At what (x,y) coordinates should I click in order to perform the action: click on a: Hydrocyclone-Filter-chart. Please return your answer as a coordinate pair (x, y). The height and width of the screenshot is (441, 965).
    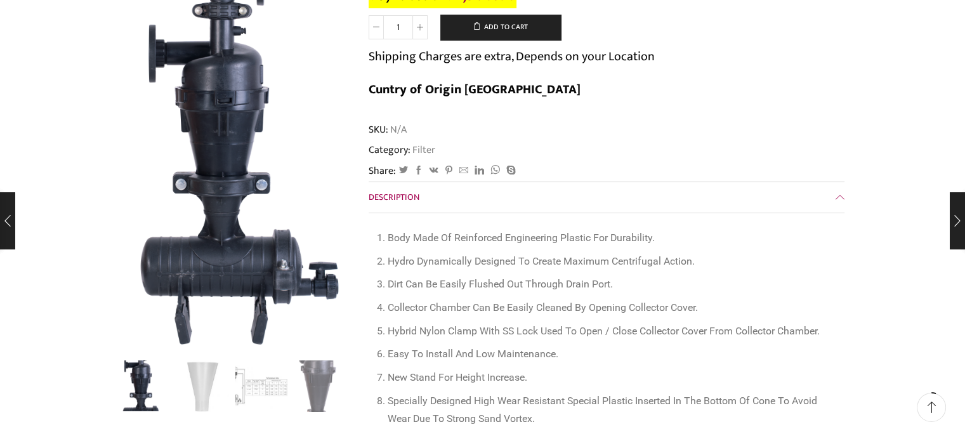
    Looking at the image, I should click on (262, 387).